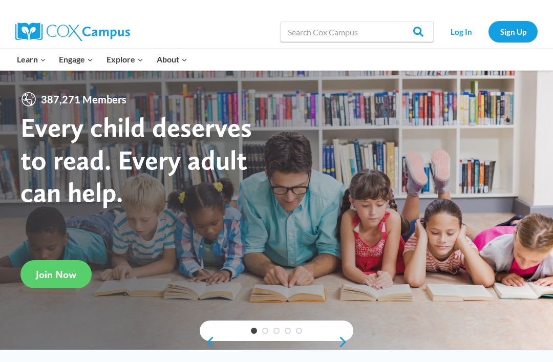 This screenshot has width=553, height=362. What do you see at coordinates (172, 59) in the screenshot?
I see `span: About` at bounding box center [172, 59].